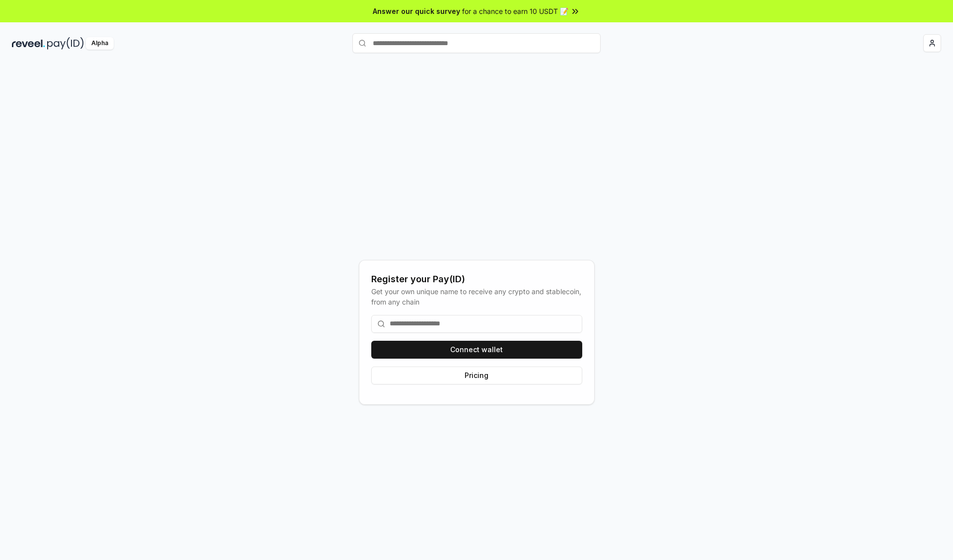  I want to click on div: Get your own unique name to receive any crypto and stablecoin, from any chain, so click(476, 297).